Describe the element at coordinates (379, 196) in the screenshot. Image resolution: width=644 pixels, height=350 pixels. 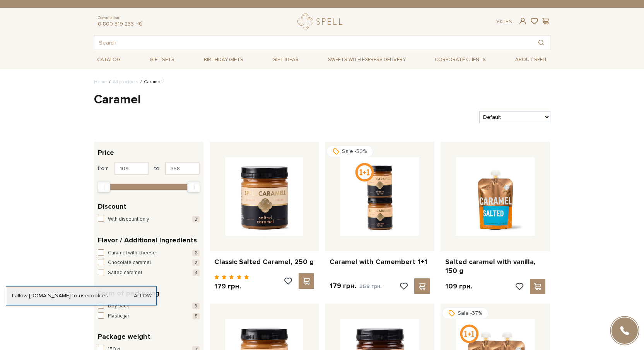
I see `img: Caramel with Camembert 1+1` at that location.